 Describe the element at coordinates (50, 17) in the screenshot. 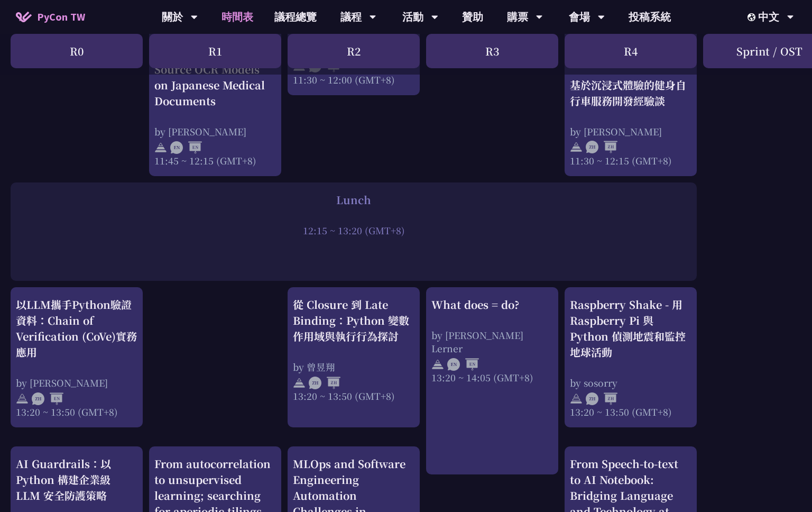

I see `a: PyCon TW` at that location.